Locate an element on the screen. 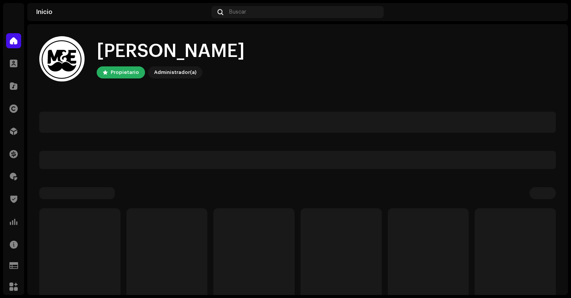 The width and height of the screenshot is (571, 298). div: Inicio is located at coordinates (122, 12).